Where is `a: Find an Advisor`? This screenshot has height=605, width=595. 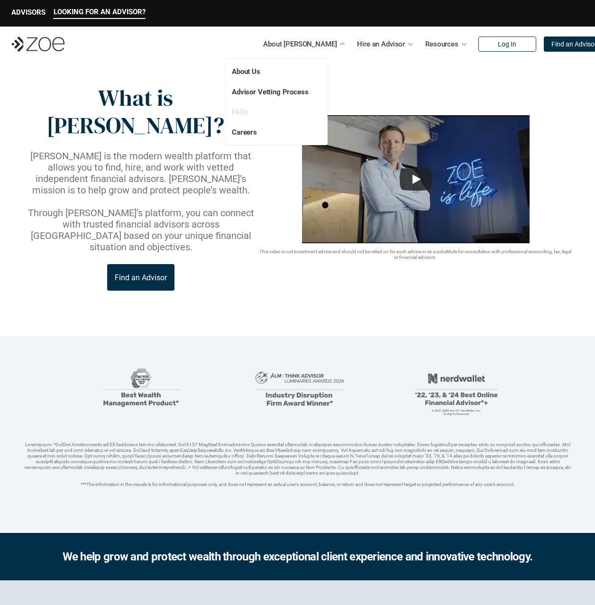 a: Find an Advisor is located at coordinates (141, 278).